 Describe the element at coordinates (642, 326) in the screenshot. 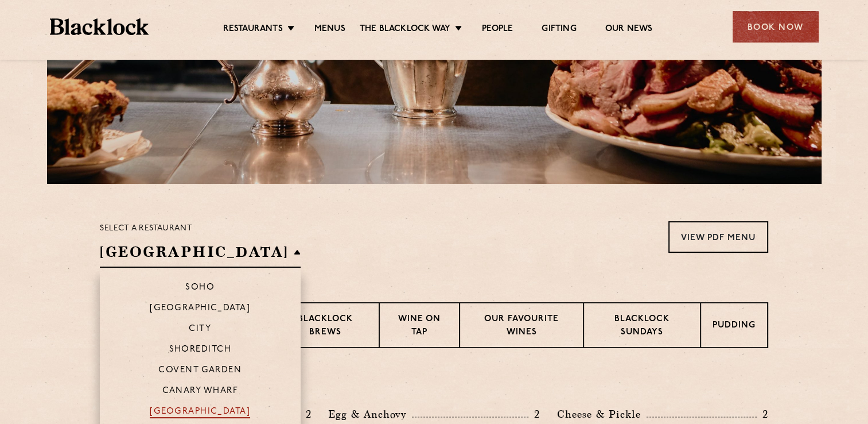

I see `p: Blacklock Sundays` at that location.